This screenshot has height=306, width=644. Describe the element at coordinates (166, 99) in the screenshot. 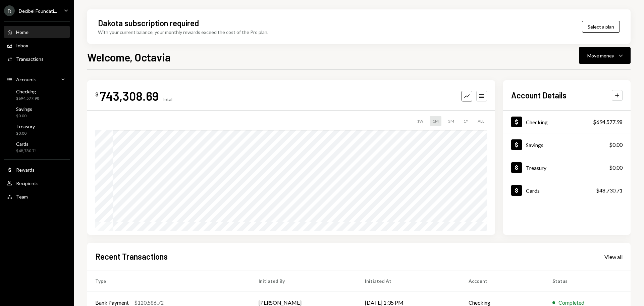

I see `div: Total` at that location.